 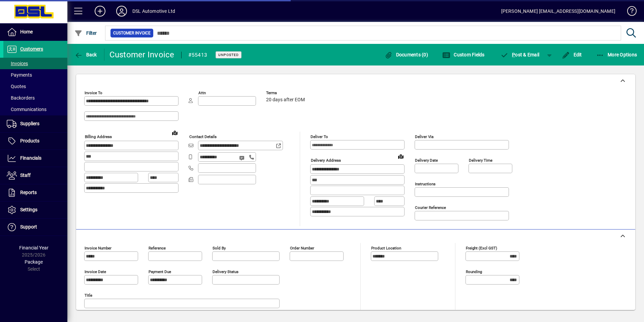 I want to click on button: Add, so click(x=100, y=11).